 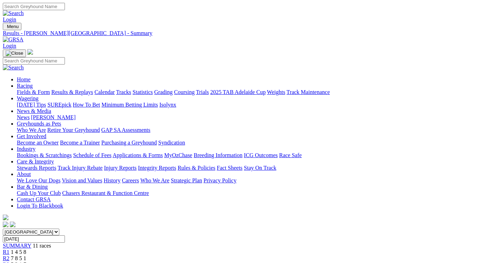 I want to click on div: News & Media, so click(x=257, y=118).